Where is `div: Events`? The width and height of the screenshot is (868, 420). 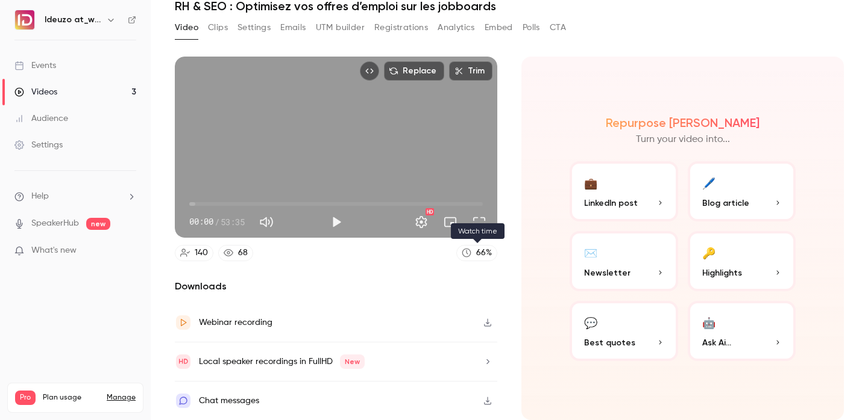
div: Events is located at coordinates (35, 66).